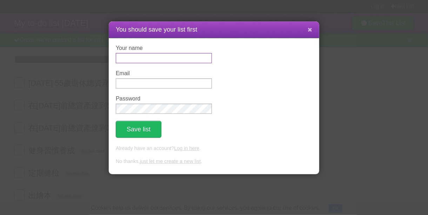 The width and height of the screenshot is (428, 215). I want to click on button: Save list, so click(139, 129).